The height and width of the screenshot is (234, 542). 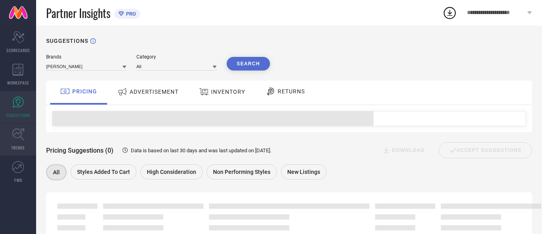 I want to click on span: RETURNS, so click(x=291, y=91).